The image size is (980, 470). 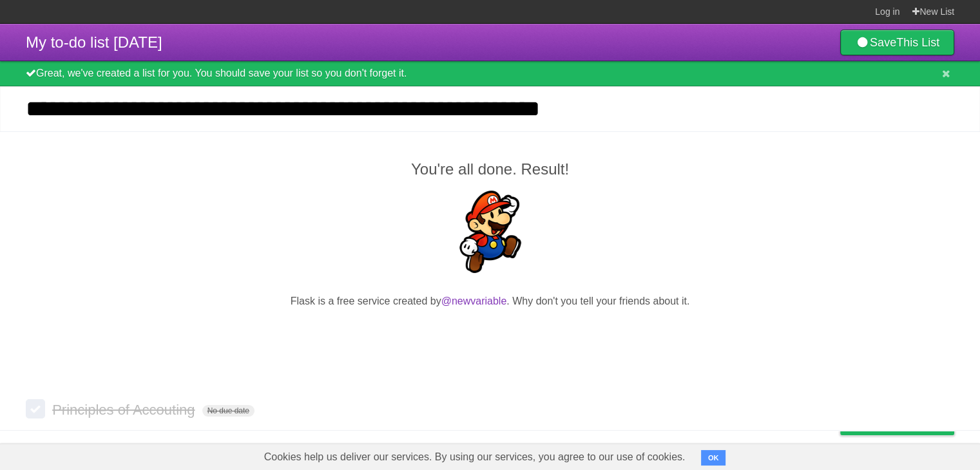 I want to click on span: Cookies help us deliver our services. By using our services, you agree to our use of cookies., so click(x=475, y=457).